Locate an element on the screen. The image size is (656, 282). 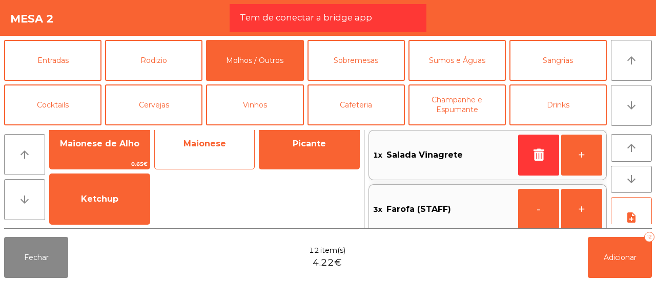
button: Molhos / Outros is located at coordinates (255, 60).